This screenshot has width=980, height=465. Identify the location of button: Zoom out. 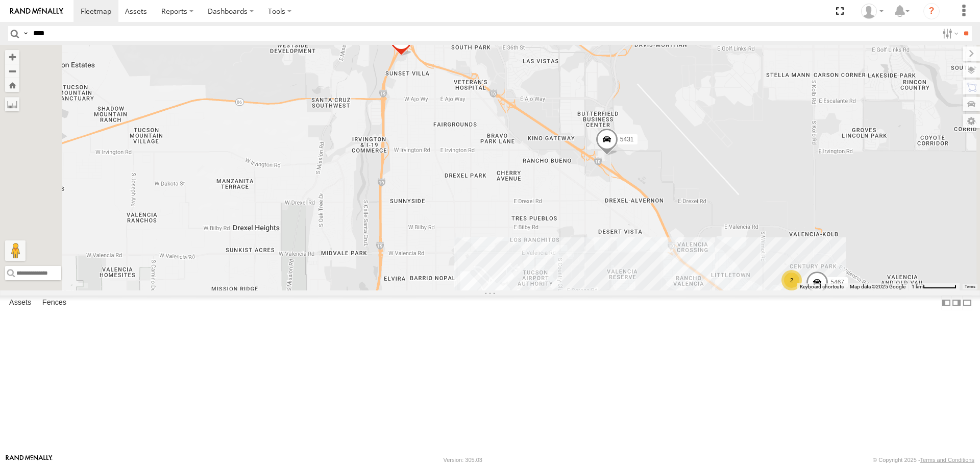
(13, 71).